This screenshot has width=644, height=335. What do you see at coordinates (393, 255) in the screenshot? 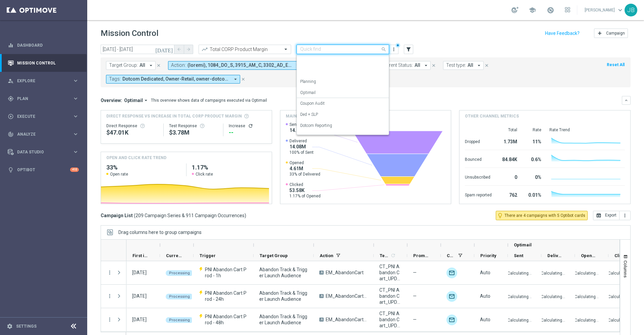
I see `span: Calculate column` at bounding box center [393, 255].